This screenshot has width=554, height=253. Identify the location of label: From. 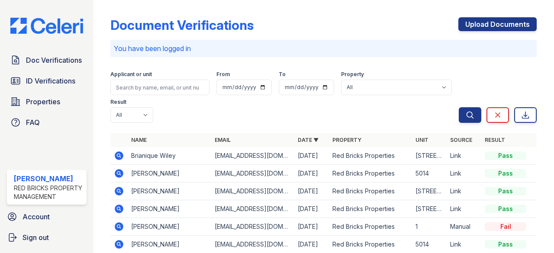
(223, 74).